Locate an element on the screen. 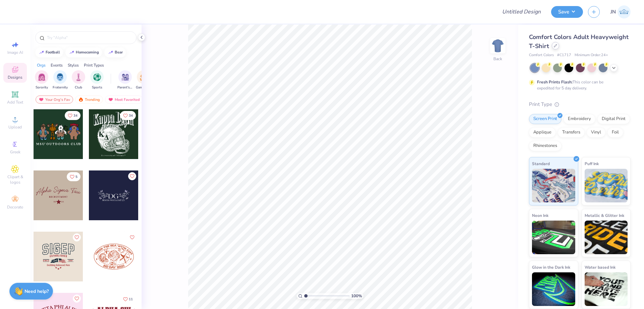  img: Sorority Image is located at coordinates (42, 77).